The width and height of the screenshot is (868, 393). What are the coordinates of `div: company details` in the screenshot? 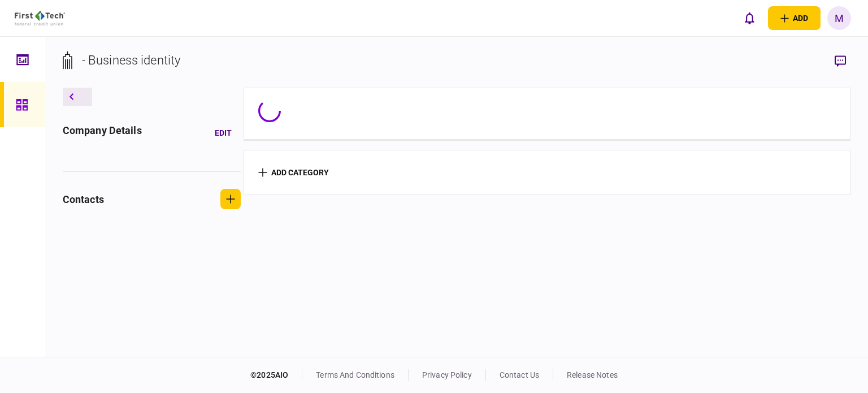 It's located at (102, 133).